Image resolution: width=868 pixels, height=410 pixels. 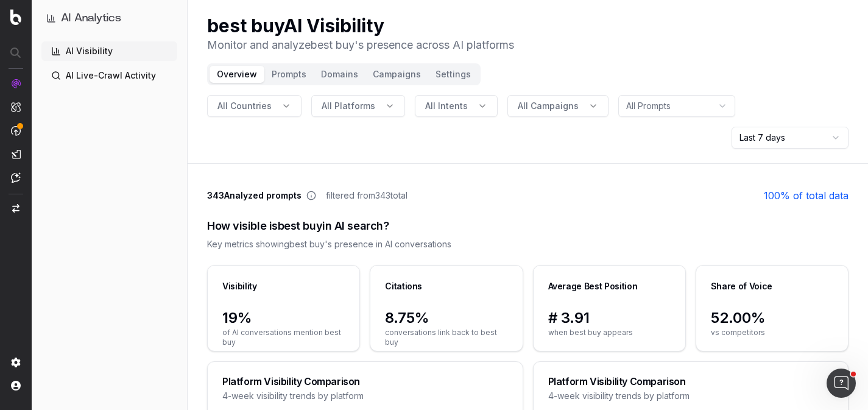 What do you see at coordinates (446, 318) in the screenshot?
I see `span: 8.75%` at bounding box center [446, 318].